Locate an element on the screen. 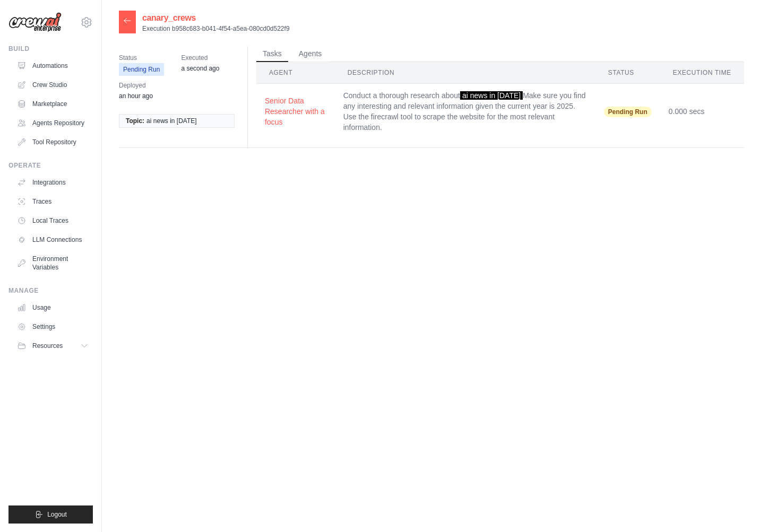 The image size is (761, 532). div: Operate is located at coordinates (51, 166).